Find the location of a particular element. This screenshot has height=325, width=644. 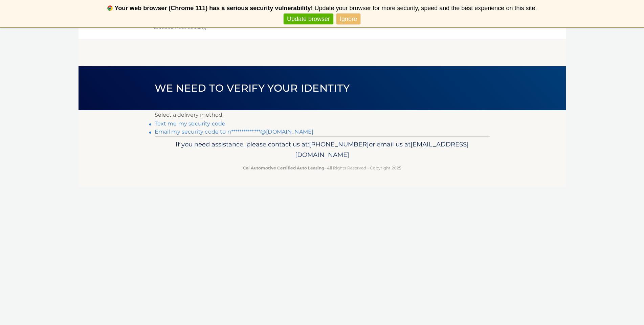

p: Select a delivery method: is located at coordinates (322, 115).